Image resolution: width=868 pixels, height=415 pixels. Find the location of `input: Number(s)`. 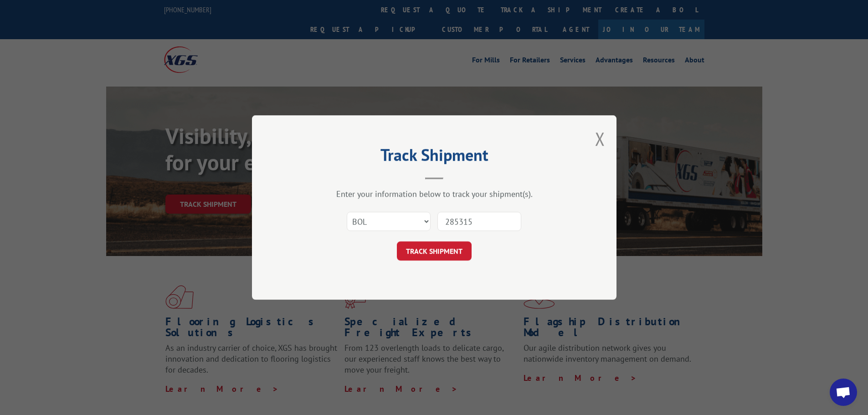

input: Number(s) is located at coordinates (479, 222).